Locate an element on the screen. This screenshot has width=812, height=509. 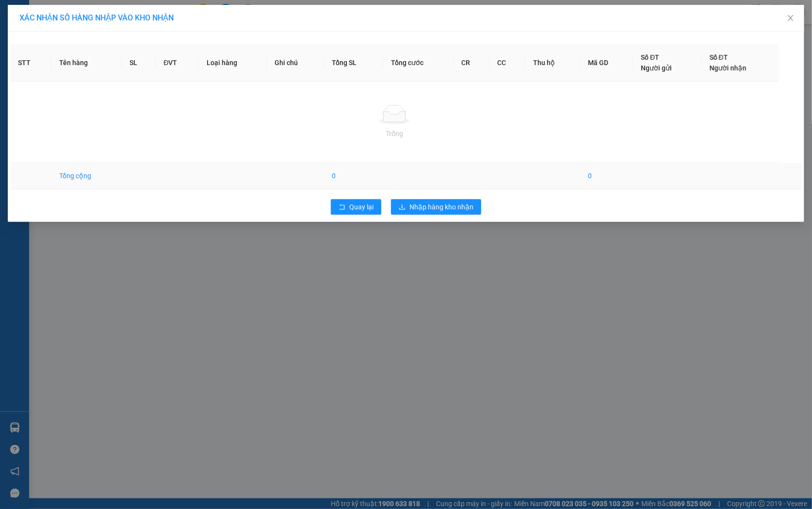
th: CC is located at coordinates (508, 62).